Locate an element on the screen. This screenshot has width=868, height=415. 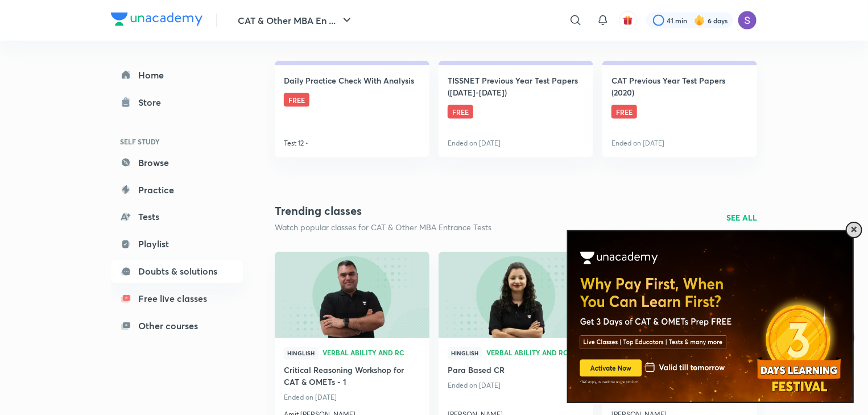
h4: Para Based CR is located at coordinates (516, 371).